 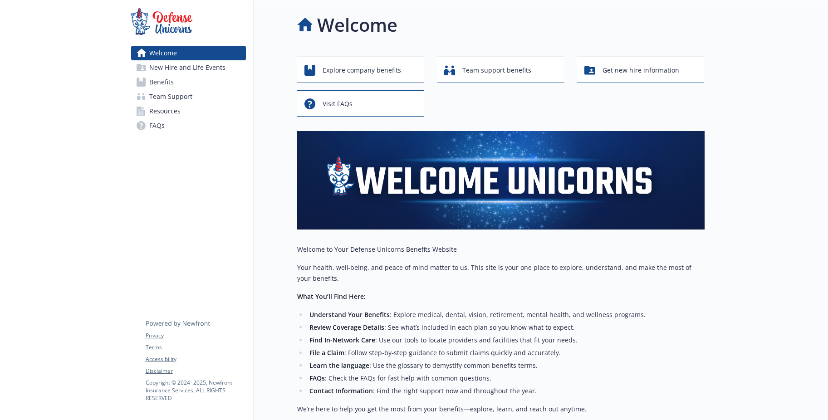 What do you see at coordinates (640, 70) in the screenshot?
I see `span: Get new hire information` at bounding box center [640, 70].